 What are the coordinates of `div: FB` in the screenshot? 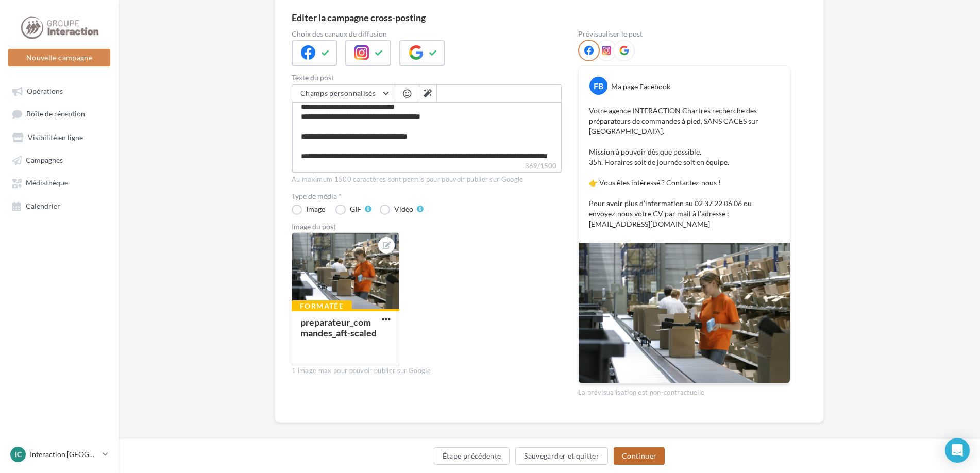 It's located at (599, 85).